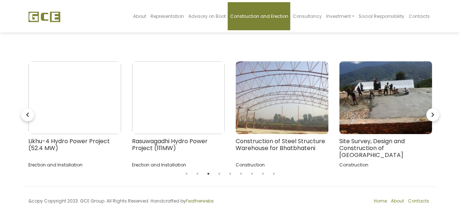 Image resolution: width=460 pixels, height=216 pixels. I want to click on h4: Rasuwagadhi Hydro Power Project (111MW), so click(178, 148).